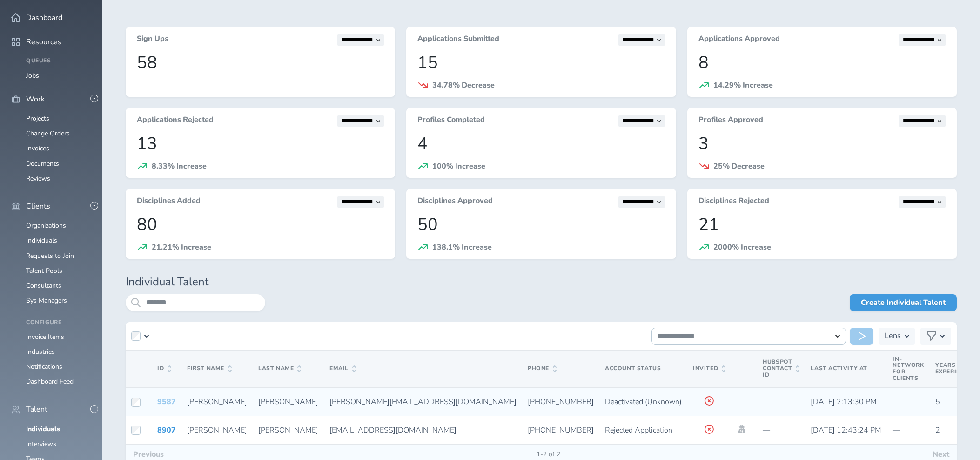 This screenshot has width=980, height=460. What do you see at coordinates (739, 167) in the screenshot?
I see `span: 25% Decrease` at bounding box center [739, 167].